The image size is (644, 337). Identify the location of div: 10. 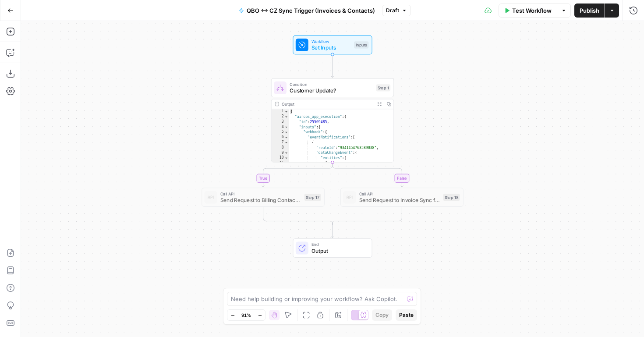
(281, 158).